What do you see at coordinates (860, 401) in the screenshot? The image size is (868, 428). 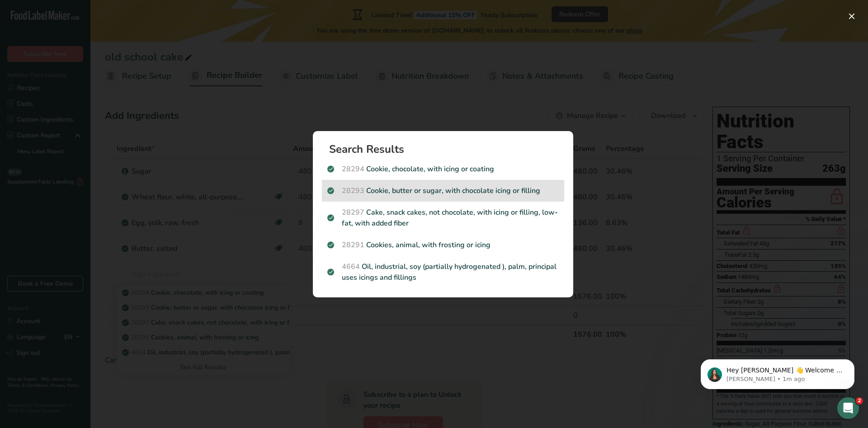 I see `span: 2` at bounding box center [860, 401].